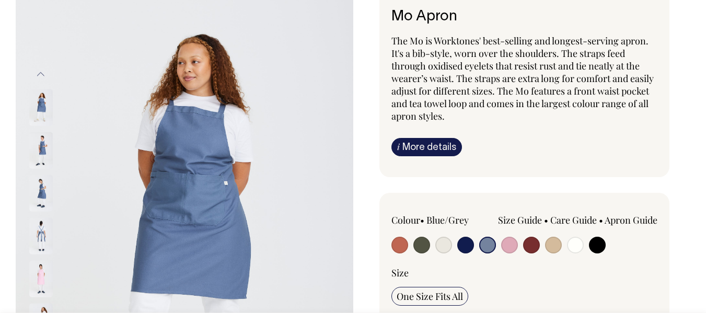 Image resolution: width=706 pixels, height=313 pixels. Describe the element at coordinates (41, 279) in the screenshot. I see `img: pink` at that location.